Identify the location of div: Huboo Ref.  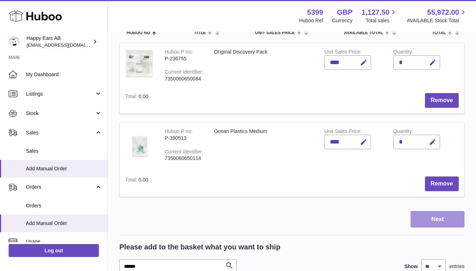
(311, 20).